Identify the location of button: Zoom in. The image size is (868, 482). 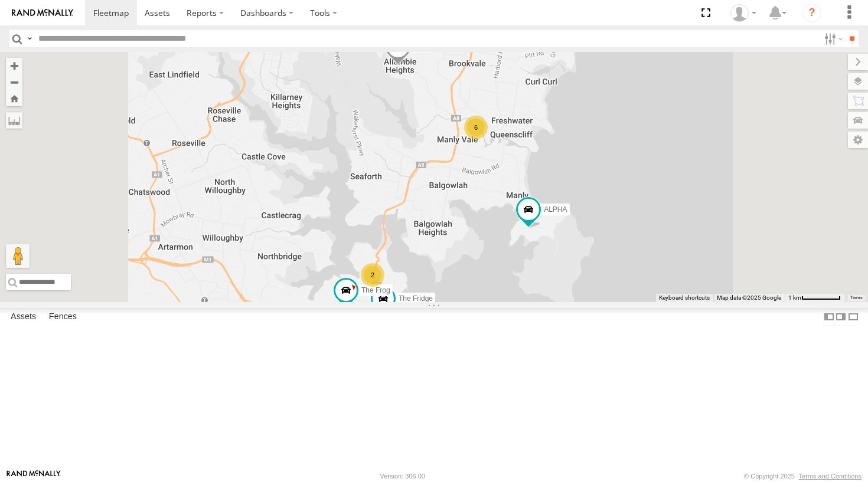
(14, 65).